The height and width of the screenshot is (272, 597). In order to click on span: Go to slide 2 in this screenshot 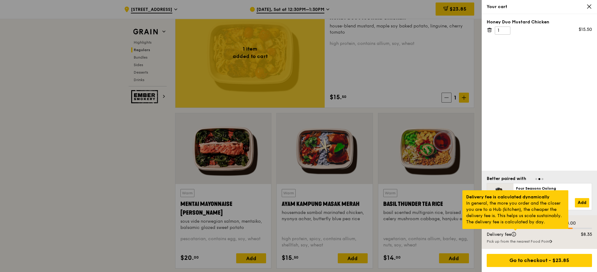, I will do `click(539, 179)`.